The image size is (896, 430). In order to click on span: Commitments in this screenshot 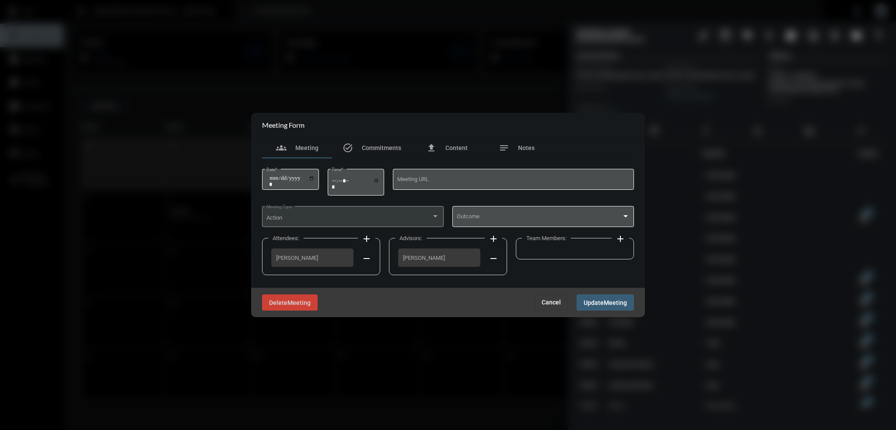, I will do `click(381, 148)`.